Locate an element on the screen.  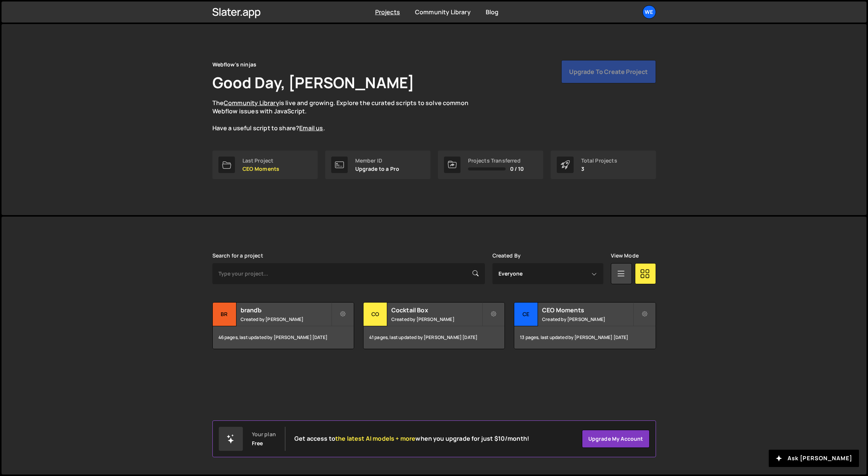
input: Type your project... is located at coordinates (349, 274).